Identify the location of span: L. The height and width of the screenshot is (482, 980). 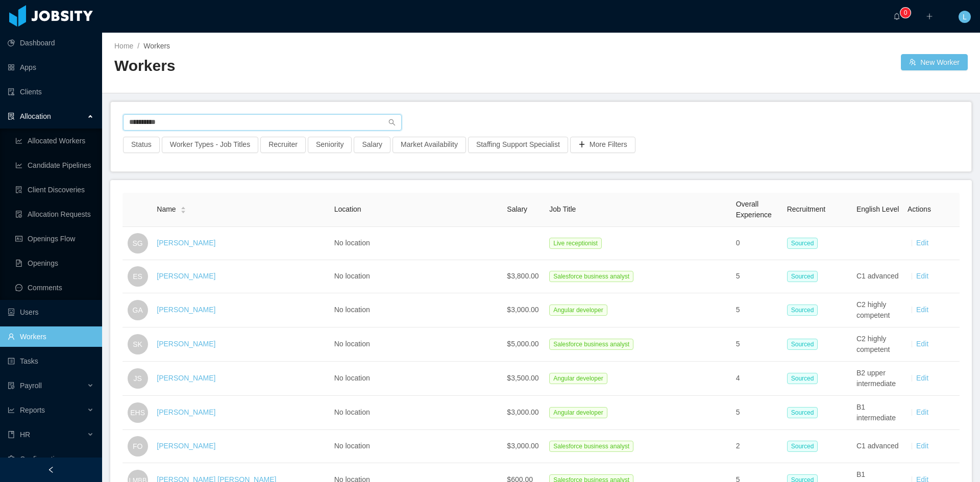
(964, 17).